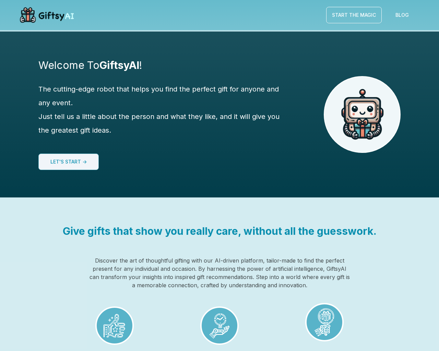  Describe the element at coordinates (402, 15) in the screenshot. I see `a: Blog` at that location.